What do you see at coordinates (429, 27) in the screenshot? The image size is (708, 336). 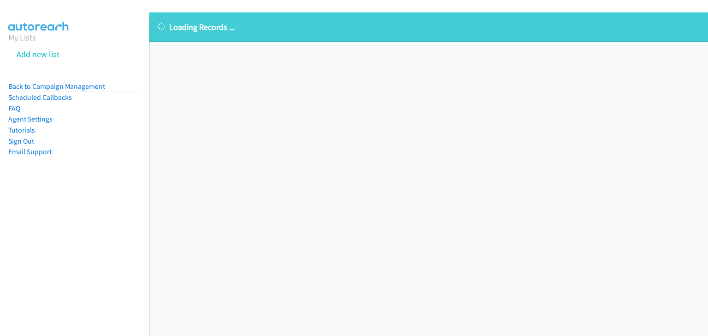 I see `p: Loading Records ...` at bounding box center [429, 27].